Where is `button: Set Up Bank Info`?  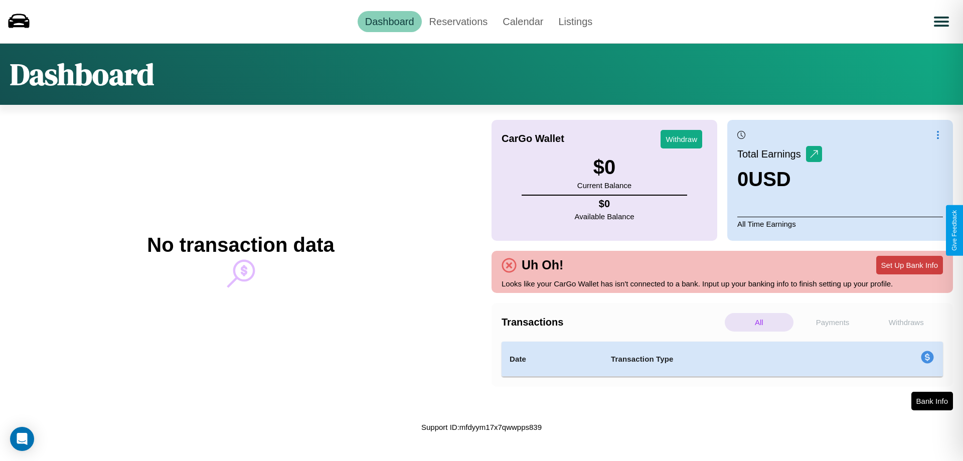 button: Set Up Bank Info is located at coordinates (909, 265).